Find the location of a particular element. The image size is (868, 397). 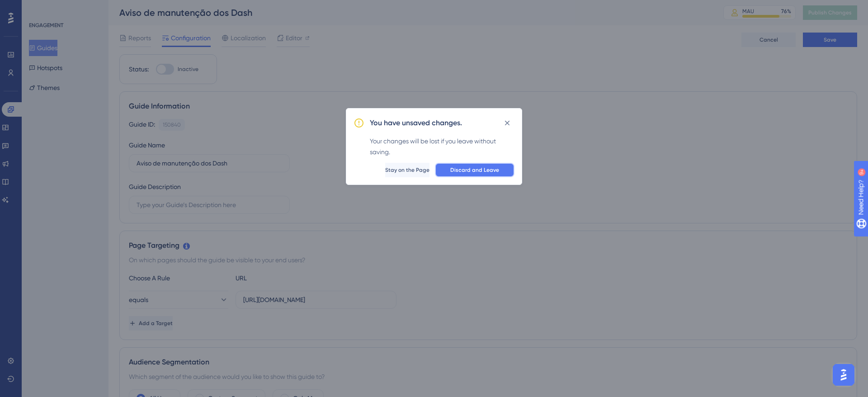

span: Discard and Leave is located at coordinates (474, 170).